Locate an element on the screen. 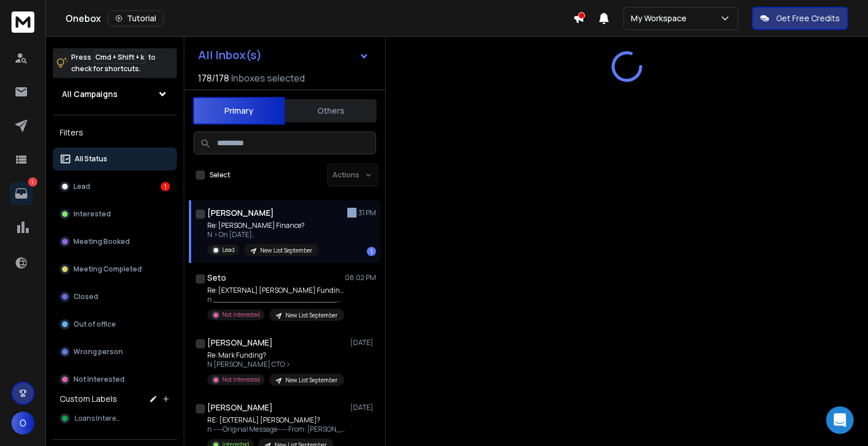  button: Get Free Credits is located at coordinates (800, 19).